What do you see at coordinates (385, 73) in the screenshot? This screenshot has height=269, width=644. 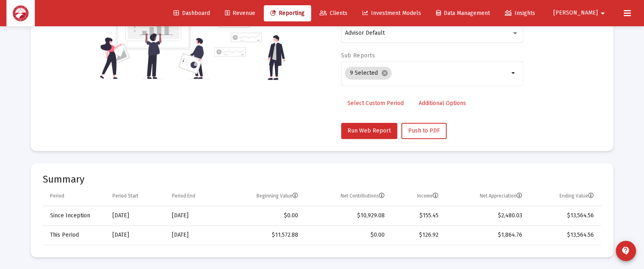 I see `mat-icon: cancel` at bounding box center [385, 73].